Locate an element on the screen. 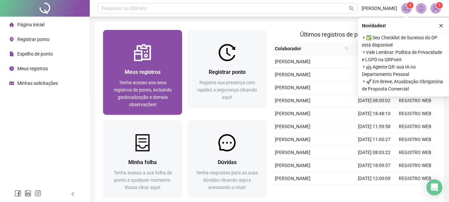  span: Últimos registros de ponto sincronizados is located at coordinates (354, 34).